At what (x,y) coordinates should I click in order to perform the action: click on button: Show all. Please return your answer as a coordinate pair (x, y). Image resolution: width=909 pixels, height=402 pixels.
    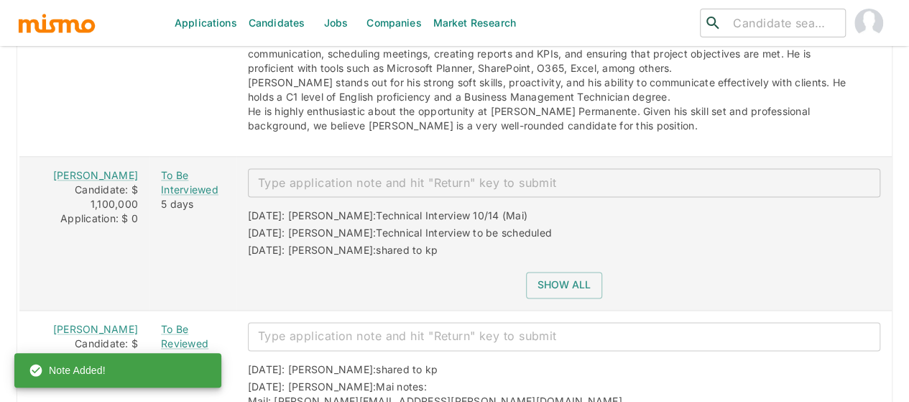
    Looking at the image, I should click on (564, 284).